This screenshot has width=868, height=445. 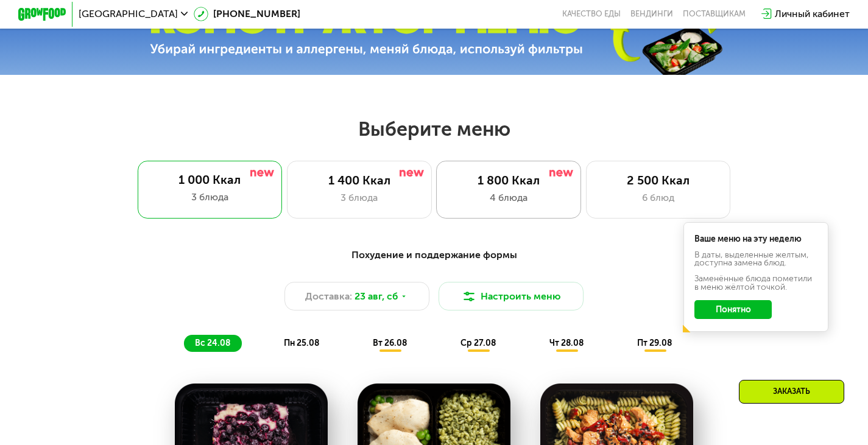 I want to click on div: Похудение и поддержание формы, so click(x=434, y=255).